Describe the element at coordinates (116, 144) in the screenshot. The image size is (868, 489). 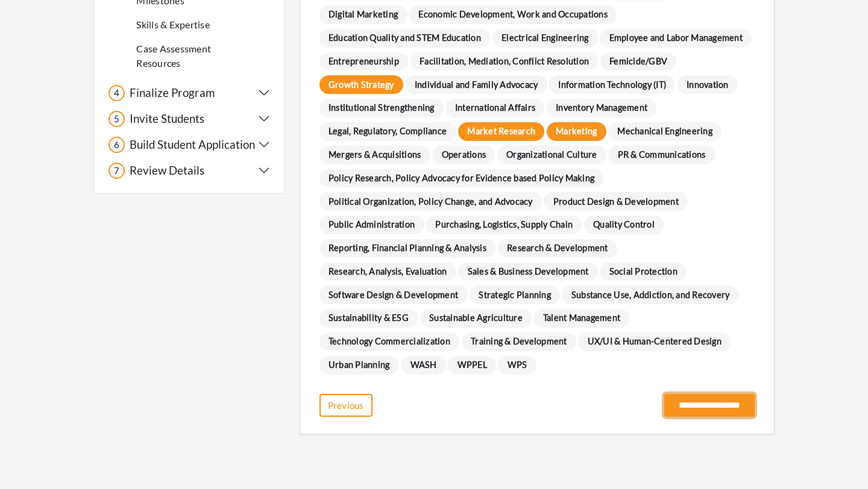
I see `div: 6` at that location.